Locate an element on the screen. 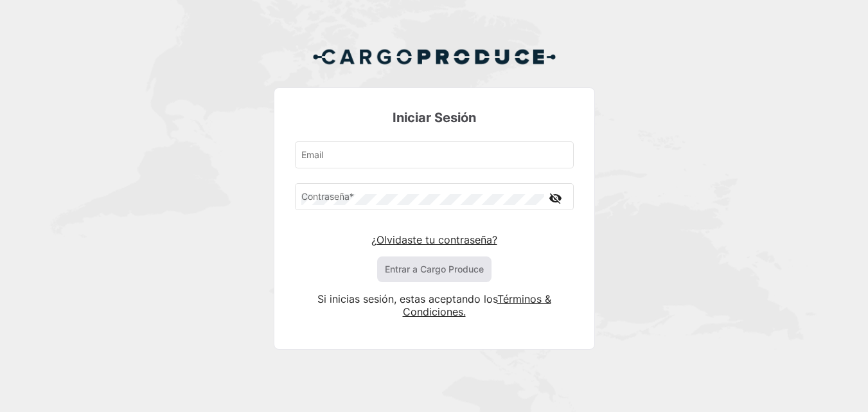 The width and height of the screenshot is (868, 412). span: Si inicias sesión, estas aceptando los is located at coordinates (407, 299).